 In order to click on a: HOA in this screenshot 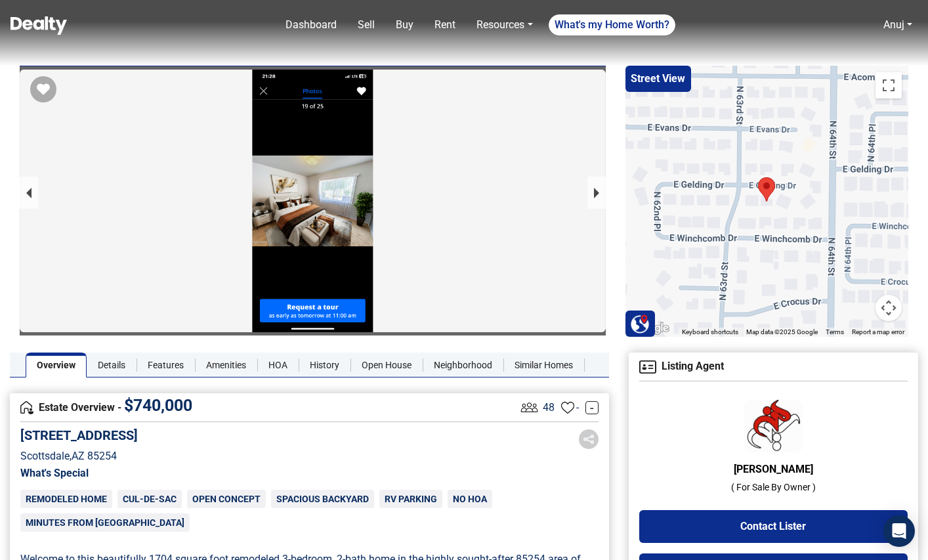, I will do `click(278, 365)`.